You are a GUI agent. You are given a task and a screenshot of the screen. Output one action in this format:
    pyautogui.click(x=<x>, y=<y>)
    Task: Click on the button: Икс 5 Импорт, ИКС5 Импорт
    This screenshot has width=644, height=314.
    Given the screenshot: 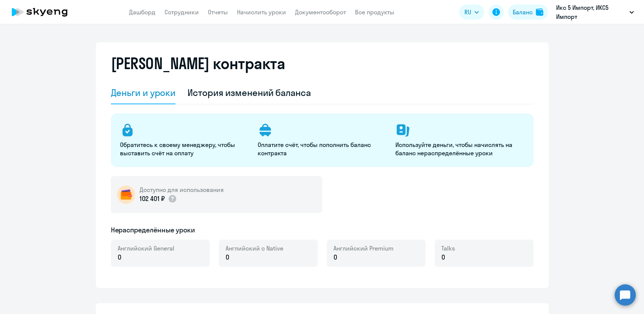 What is the action you would take?
    pyautogui.click(x=595, y=12)
    